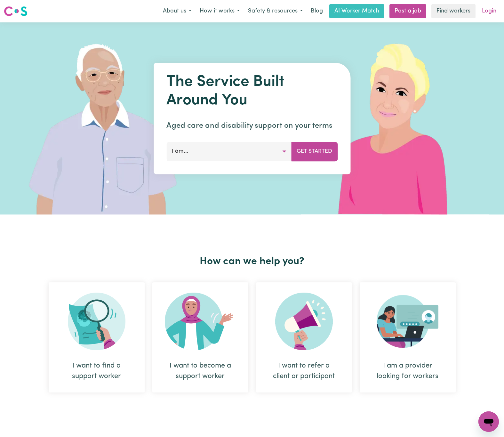 The height and width of the screenshot is (437, 504). I want to click on a: AI Worker Match, so click(357, 12).